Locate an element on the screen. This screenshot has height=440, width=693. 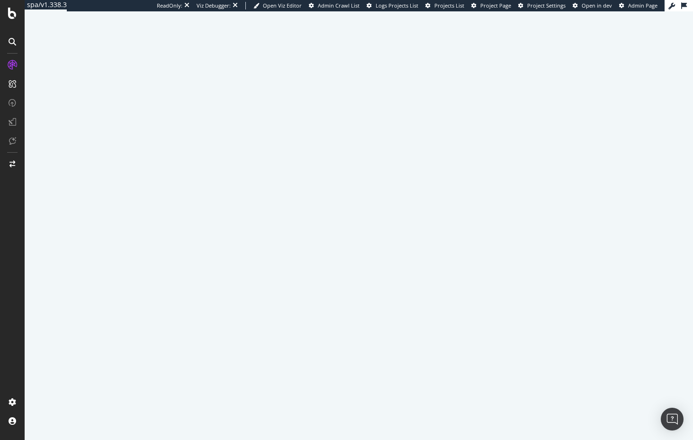
div: ReadOnly: is located at coordinates (170, 6).